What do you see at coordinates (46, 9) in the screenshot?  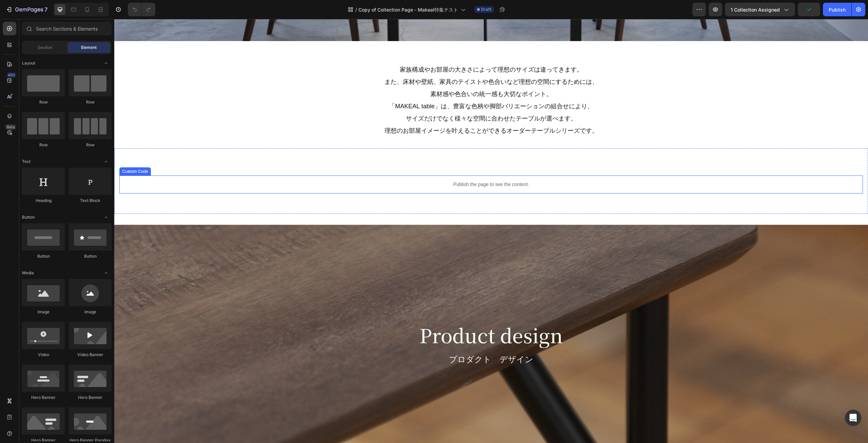 I see `p: 7` at bounding box center [46, 9].